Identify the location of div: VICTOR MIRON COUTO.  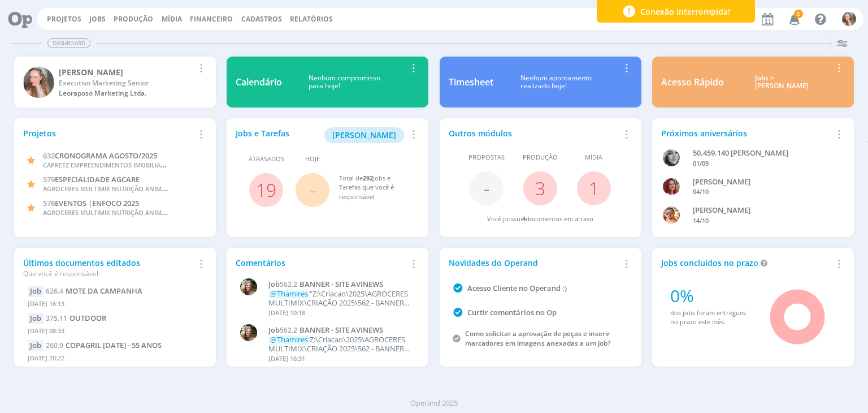
(762, 210).